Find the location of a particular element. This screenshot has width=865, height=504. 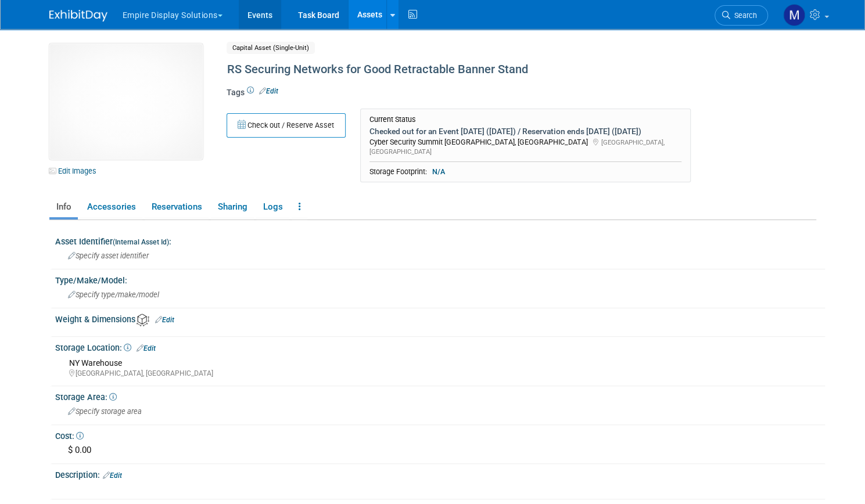

div: Cost: is located at coordinates (439, 434).